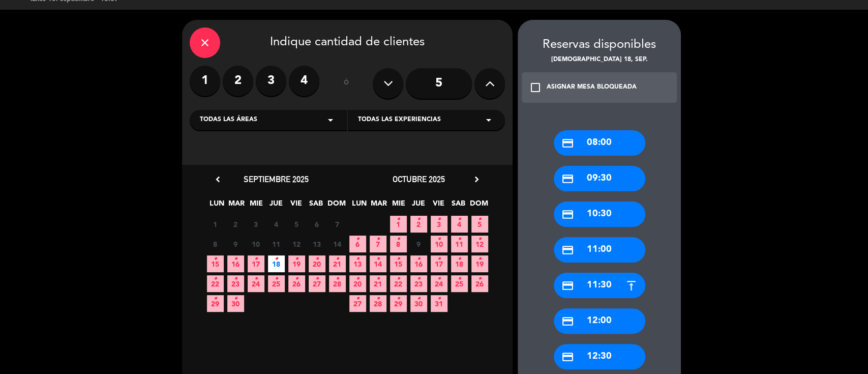 This screenshot has height=374, width=868. Describe the element at coordinates (205, 43) in the screenshot. I see `i: close` at that location.